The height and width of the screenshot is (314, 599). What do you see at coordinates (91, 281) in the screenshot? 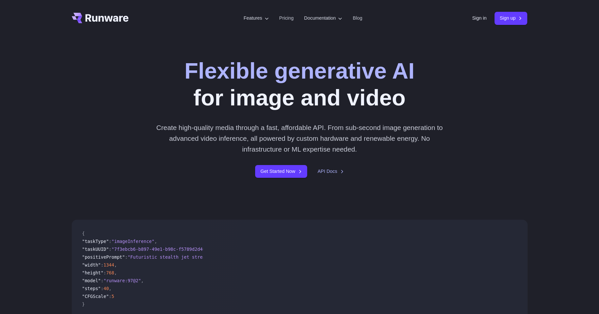
I see `span: "model"` at bounding box center [91, 281].